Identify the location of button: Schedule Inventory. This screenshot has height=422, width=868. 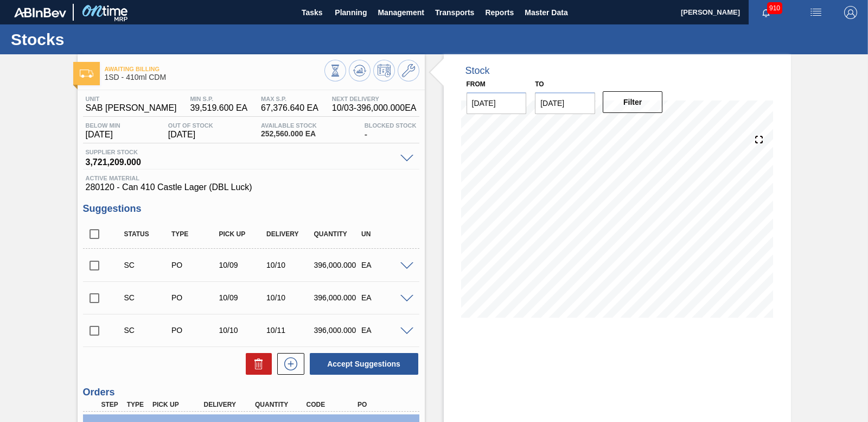
(384, 71).